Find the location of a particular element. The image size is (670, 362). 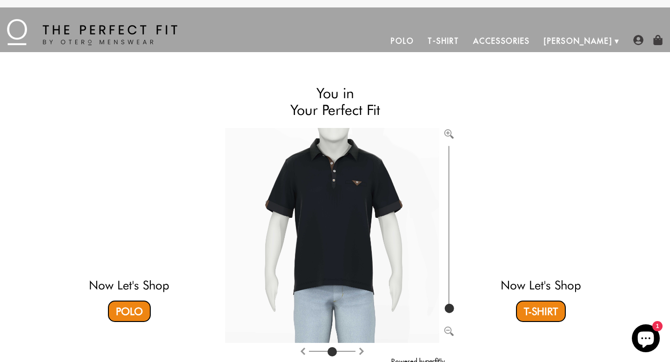

img: Zoom out is located at coordinates (449, 331).